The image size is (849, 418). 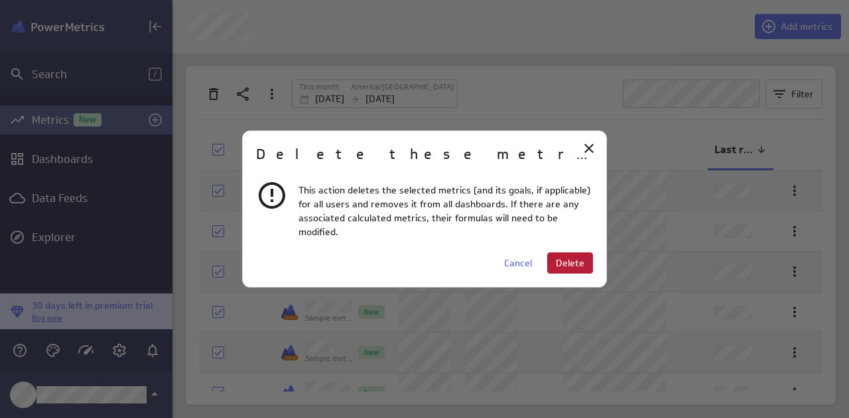 I want to click on span: Delete, so click(x=570, y=263).